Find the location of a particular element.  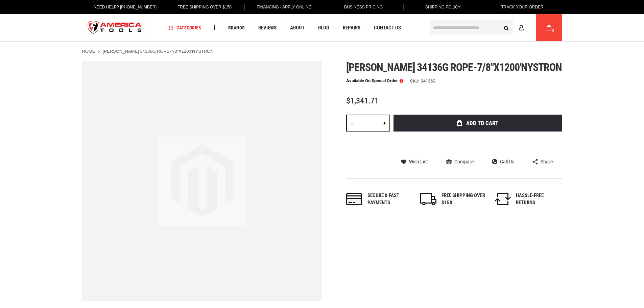

a: Call Us is located at coordinates (503, 162).